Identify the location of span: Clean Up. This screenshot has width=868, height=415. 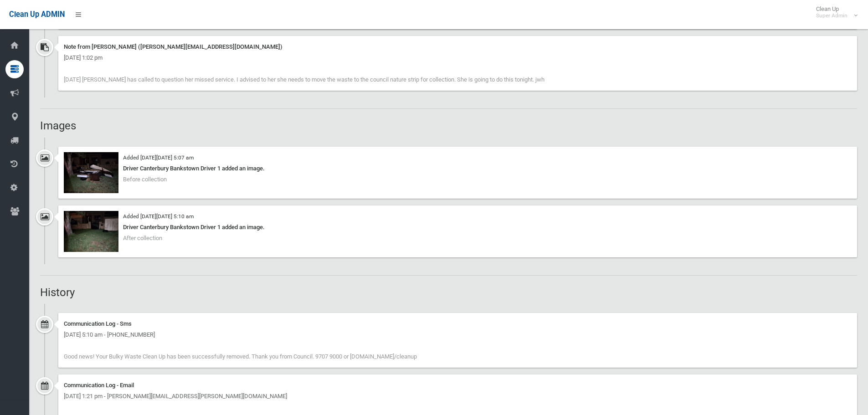
(834, 12).